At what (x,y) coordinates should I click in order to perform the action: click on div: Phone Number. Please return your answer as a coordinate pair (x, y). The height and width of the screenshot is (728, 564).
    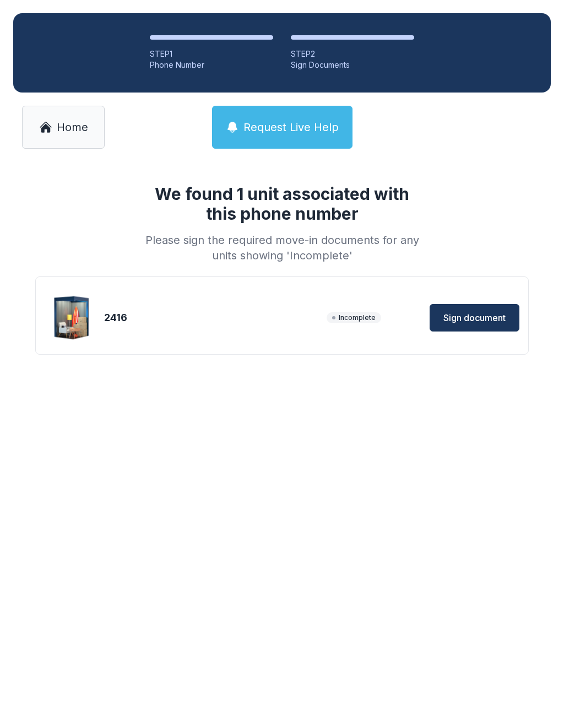
    Looking at the image, I should click on (212, 65).